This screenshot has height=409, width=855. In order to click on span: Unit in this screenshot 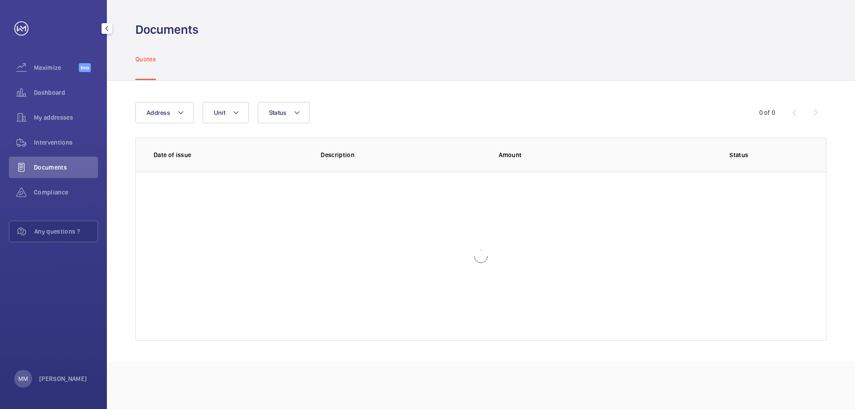, I will do `click(219, 113)`.